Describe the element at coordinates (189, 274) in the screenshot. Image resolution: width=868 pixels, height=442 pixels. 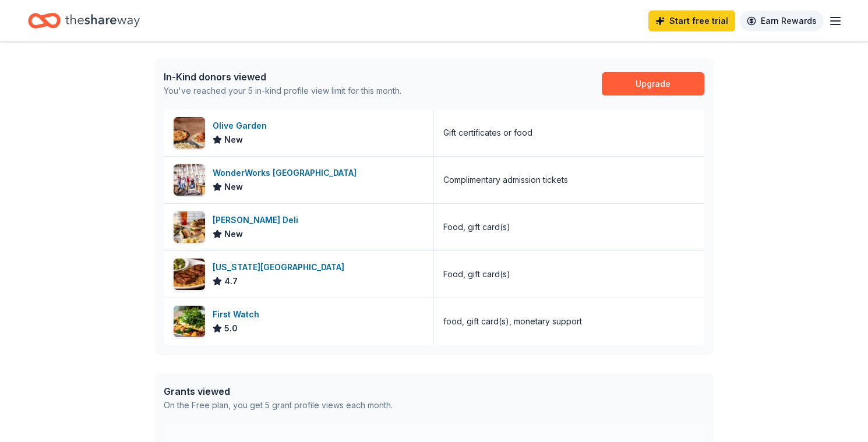
I see `img: Image for Texas Roadhouse` at that location.